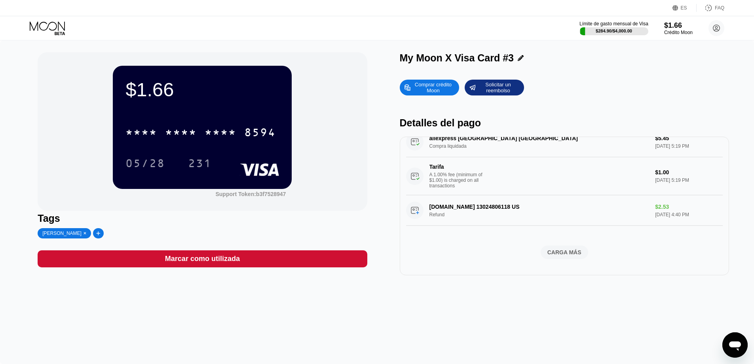 The width and height of the screenshot is (754, 364). Describe the element at coordinates (689, 172) in the screenshot. I see `div: $1.00` at that location.